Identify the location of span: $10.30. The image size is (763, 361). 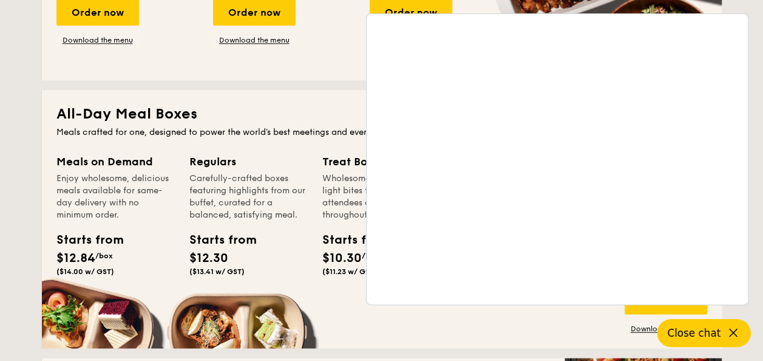
(342, 258).